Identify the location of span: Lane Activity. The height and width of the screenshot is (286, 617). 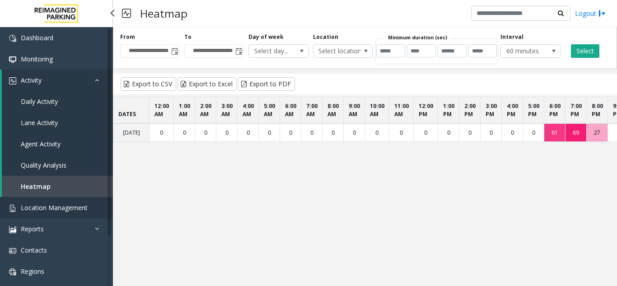
(39, 122).